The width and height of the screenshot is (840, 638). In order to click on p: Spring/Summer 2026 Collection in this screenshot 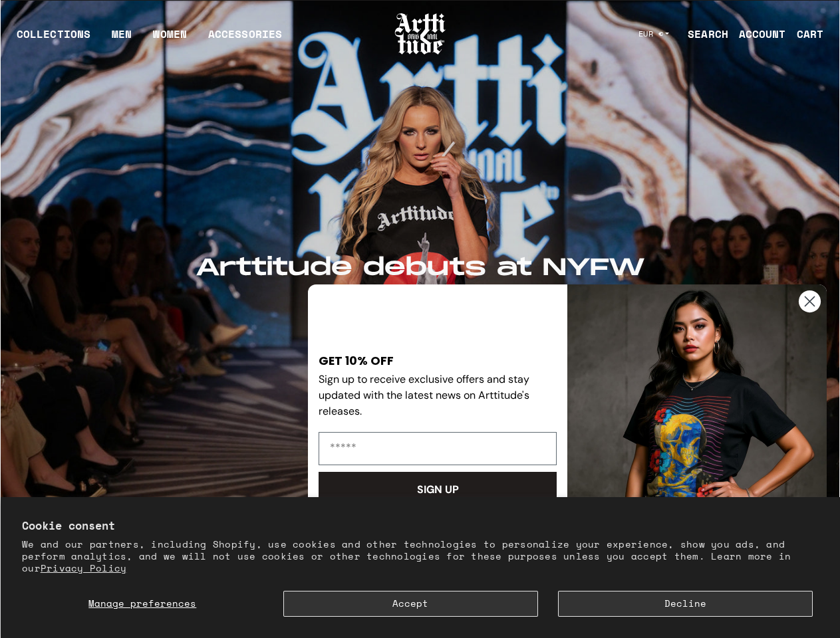, I will do `click(420, 299)`.